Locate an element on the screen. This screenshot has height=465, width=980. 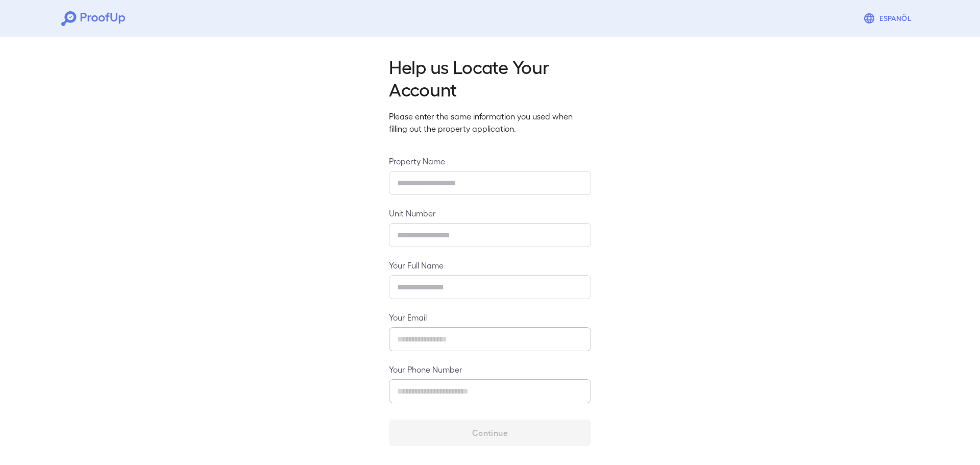
button: Espanõl is located at coordinates (888, 18).